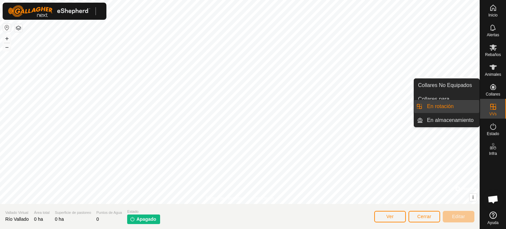  What do you see at coordinates (451, 120) in the screenshot?
I see `a: En almacenamiento` at bounding box center [451, 120].